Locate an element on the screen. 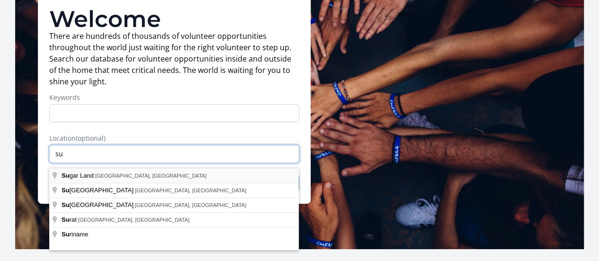 The image size is (599, 261). span: rat is located at coordinates (70, 219).